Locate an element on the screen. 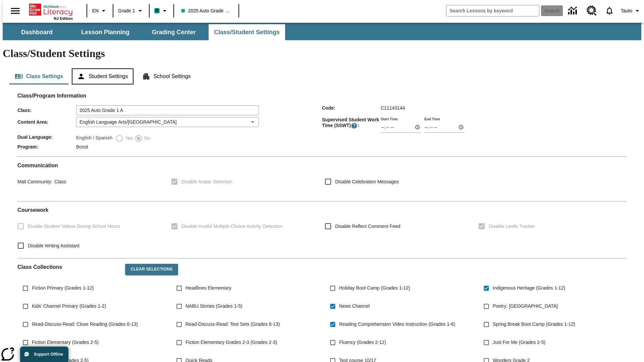  span: Code : is located at coordinates (351, 108).